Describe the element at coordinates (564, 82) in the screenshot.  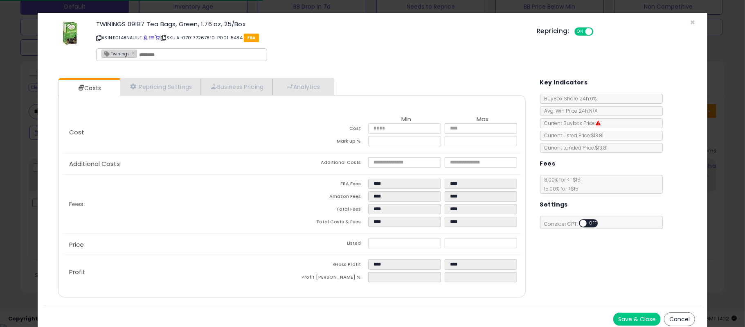
I see `h5: Key Indicators` at that location.